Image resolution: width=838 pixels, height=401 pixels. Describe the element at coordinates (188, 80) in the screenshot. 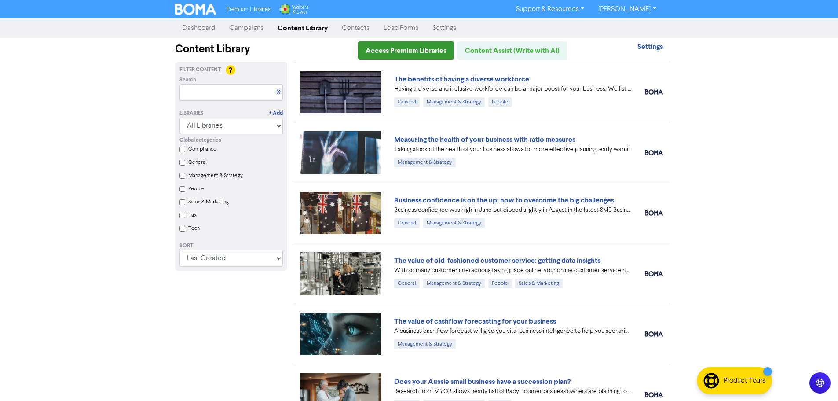

I see `span: Search` at that location.